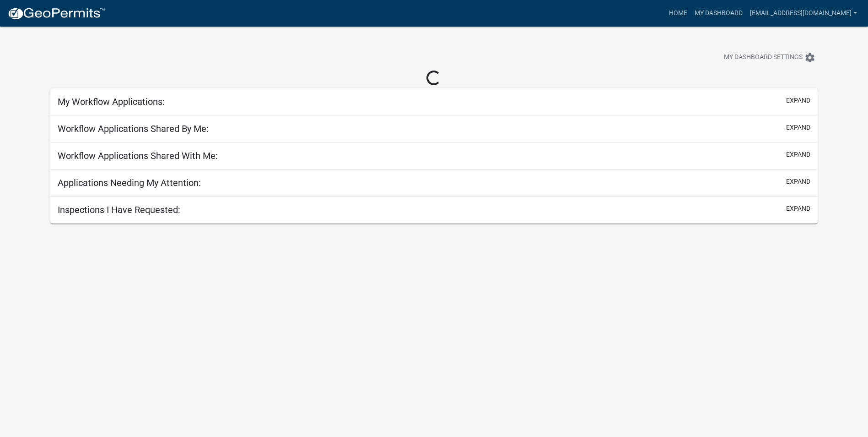 Image resolution: width=868 pixels, height=437 pixels. What do you see at coordinates (718, 14) in the screenshot?
I see `a: My Dashboard` at bounding box center [718, 14].